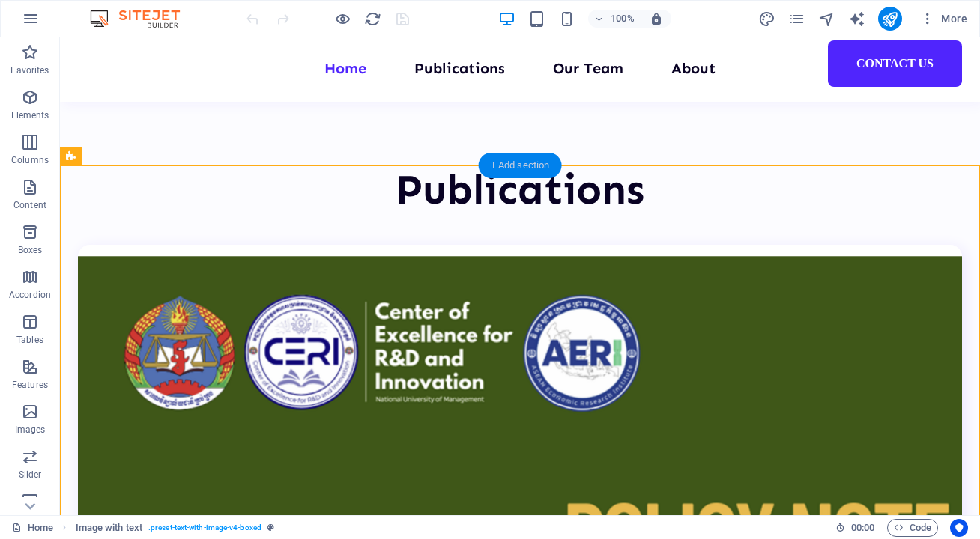 The width and height of the screenshot is (980, 539). Describe the element at coordinates (796, 19) in the screenshot. I see `i: Pages (Ctrl+Alt+S)` at that location.